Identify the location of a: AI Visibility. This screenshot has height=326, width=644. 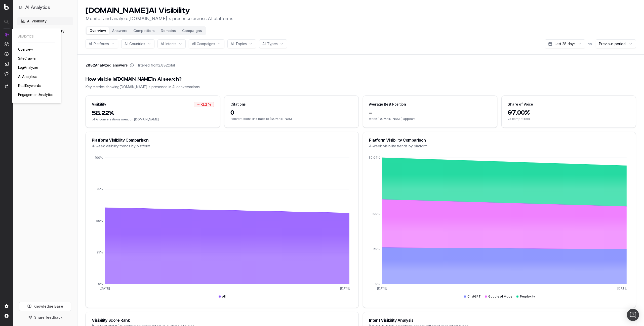
(45, 21).